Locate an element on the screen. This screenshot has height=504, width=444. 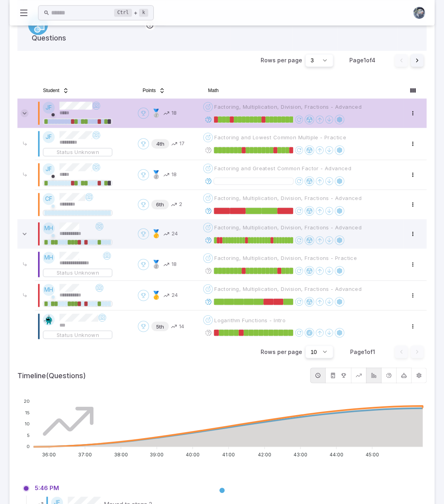
tspan: 42:00 is located at coordinates (264, 454).